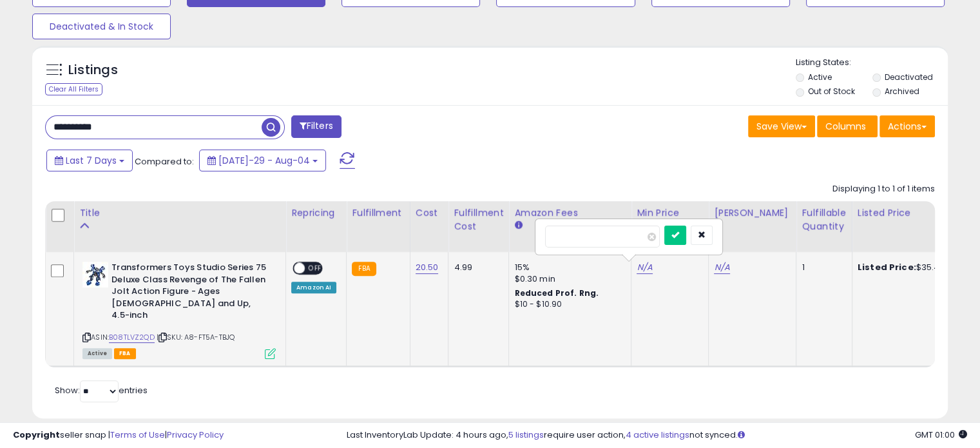  Describe the element at coordinates (556, 293) in the screenshot. I see `b: Reduced Prof. Rng.` at that location.